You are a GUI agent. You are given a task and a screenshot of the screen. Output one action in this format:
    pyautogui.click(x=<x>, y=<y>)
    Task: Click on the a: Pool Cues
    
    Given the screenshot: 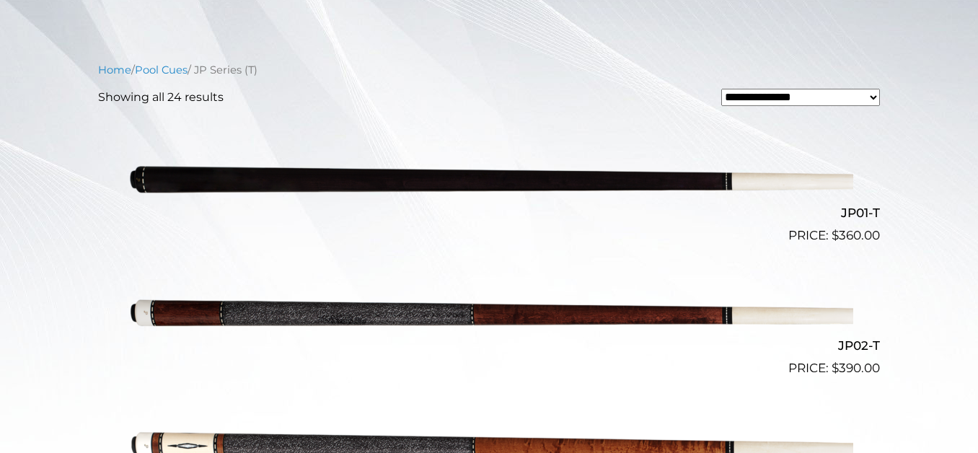 What is the action you would take?
    pyautogui.click(x=161, y=70)
    